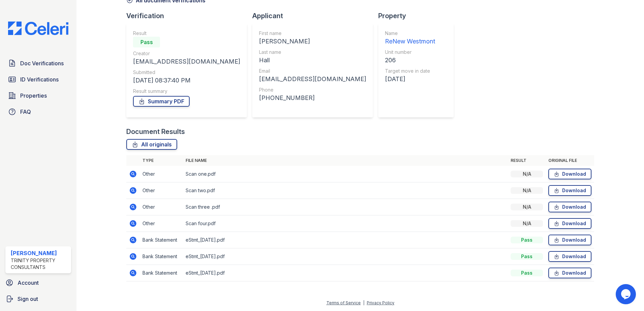 The height and width of the screenshot is (311, 644). What do you see at coordinates (410, 38) in the screenshot?
I see `a: Name ReNew Westmont` at bounding box center [410, 38].